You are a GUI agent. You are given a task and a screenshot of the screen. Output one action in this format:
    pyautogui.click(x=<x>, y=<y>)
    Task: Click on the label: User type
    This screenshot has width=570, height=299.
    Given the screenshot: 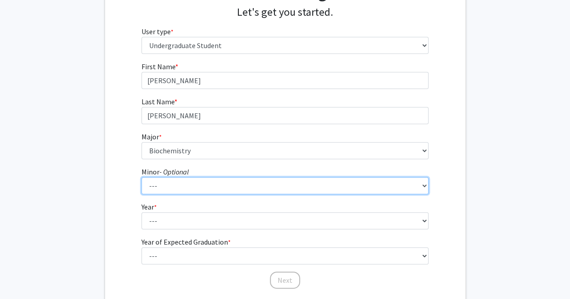 What is the action you would take?
    pyautogui.click(x=157, y=32)
    